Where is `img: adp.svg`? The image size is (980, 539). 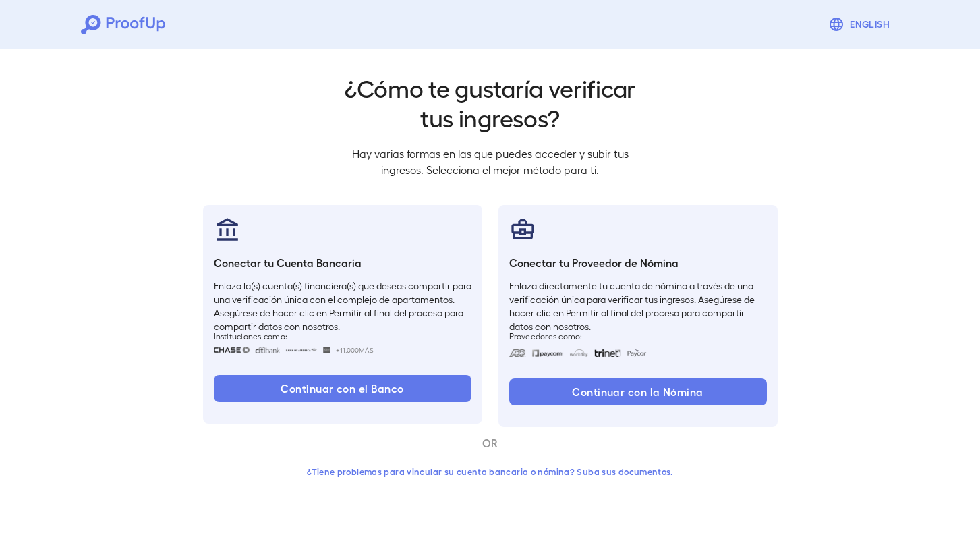
img: adp.svg is located at coordinates (517, 353).